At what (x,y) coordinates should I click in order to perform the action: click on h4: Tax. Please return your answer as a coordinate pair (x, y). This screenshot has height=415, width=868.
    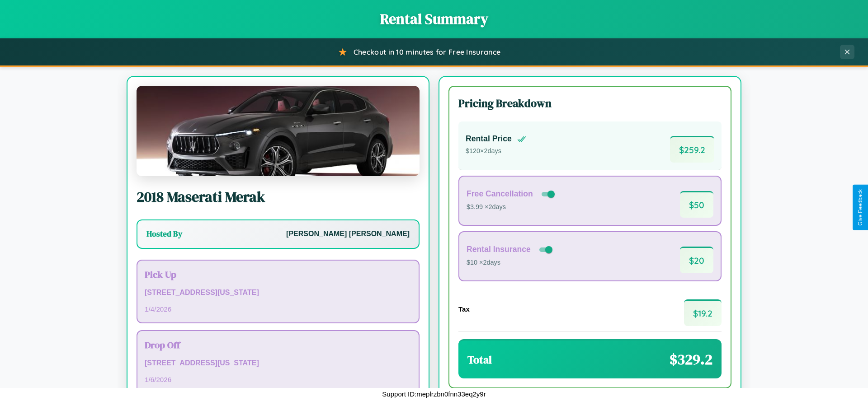
    Looking at the image, I should click on (464, 309).